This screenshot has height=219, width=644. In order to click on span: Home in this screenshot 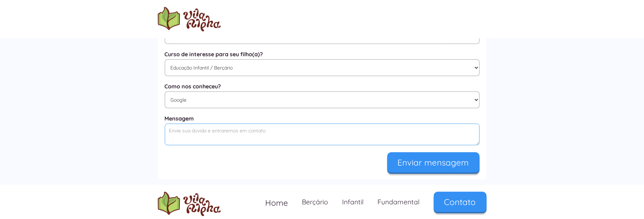, I will do `click(277, 203)`.